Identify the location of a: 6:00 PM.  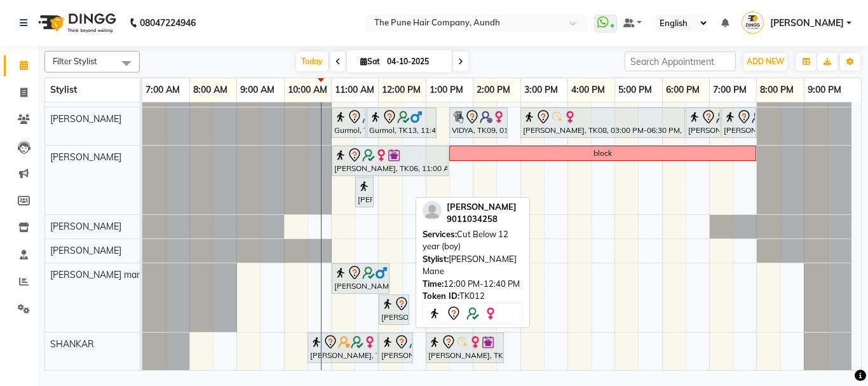
(682, 90).